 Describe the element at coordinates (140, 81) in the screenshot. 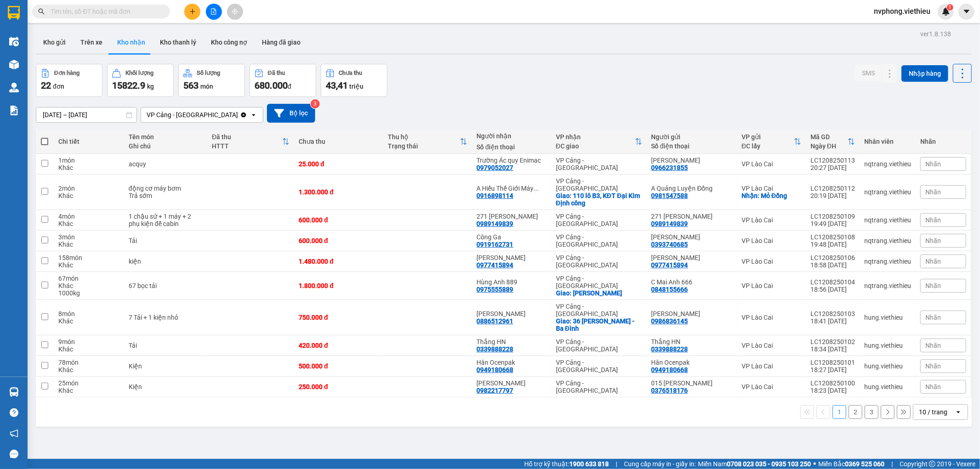

I see `button: Khối lượng15822.9kg` at that location.